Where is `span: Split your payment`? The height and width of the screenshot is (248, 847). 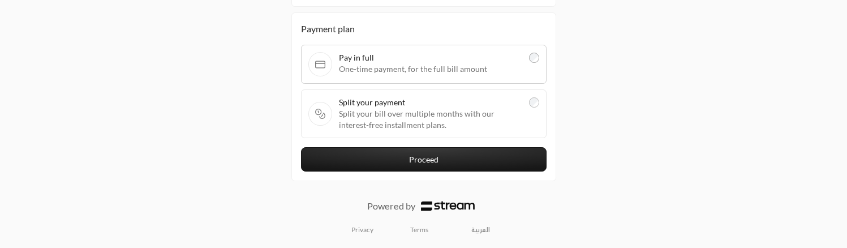
span: Split your payment is located at coordinates (431, 102).